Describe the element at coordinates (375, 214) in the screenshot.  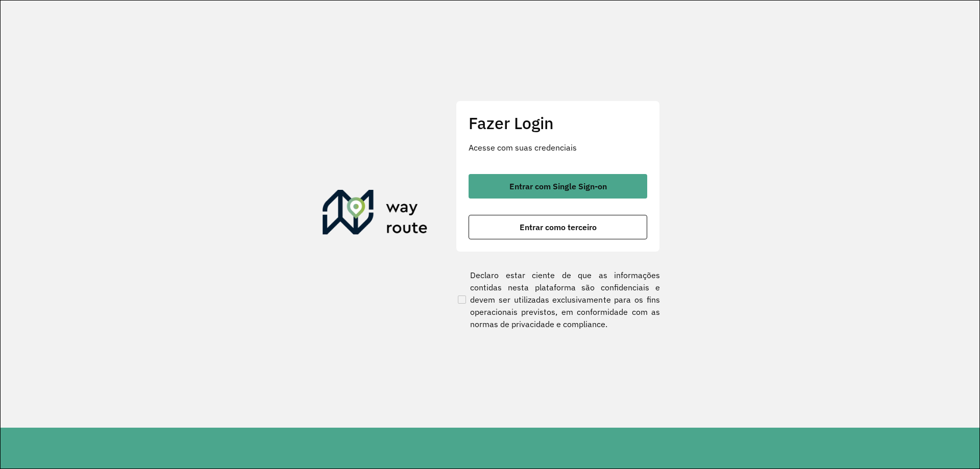
I see `img: Roteirizador AmbevTech` at that location.